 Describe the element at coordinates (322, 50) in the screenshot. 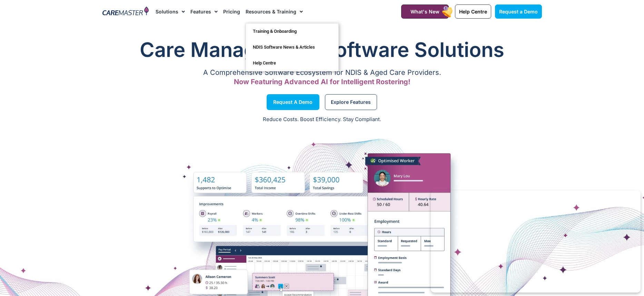

I see `h1: Care Management Software Solutions` at that location.